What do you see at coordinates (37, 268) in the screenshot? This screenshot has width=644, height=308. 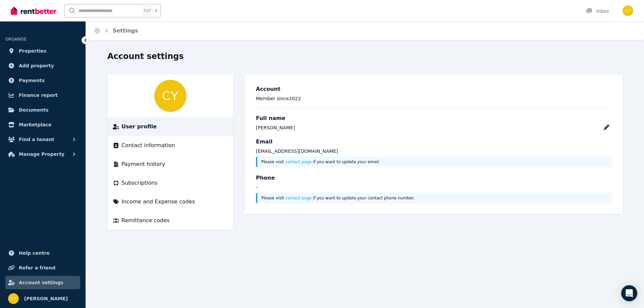 I see `span: Refer a friend` at bounding box center [37, 268].